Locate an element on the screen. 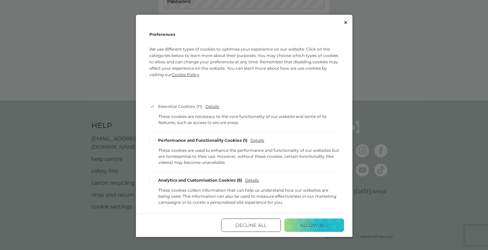 The height and width of the screenshot is (250, 488). button: Decline All is located at coordinates (251, 225).